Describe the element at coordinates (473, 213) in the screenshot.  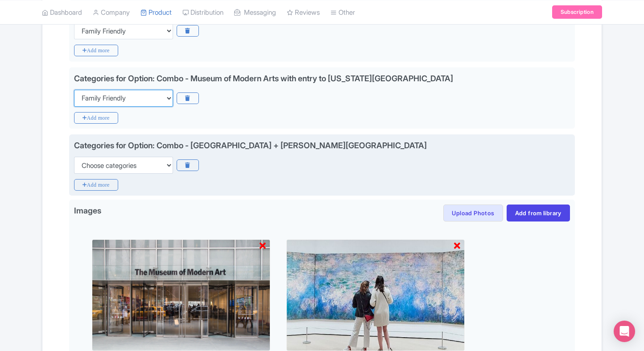
I see `button: Upload Photos` at that location.